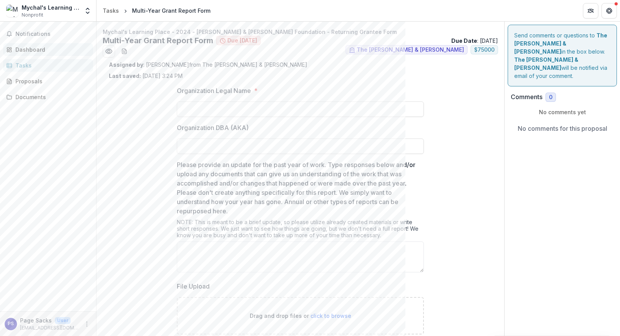 This screenshot has height=336, width=620. Describe the element at coordinates (11, 324) in the screenshot. I see `div: Page Sacks` at that location.